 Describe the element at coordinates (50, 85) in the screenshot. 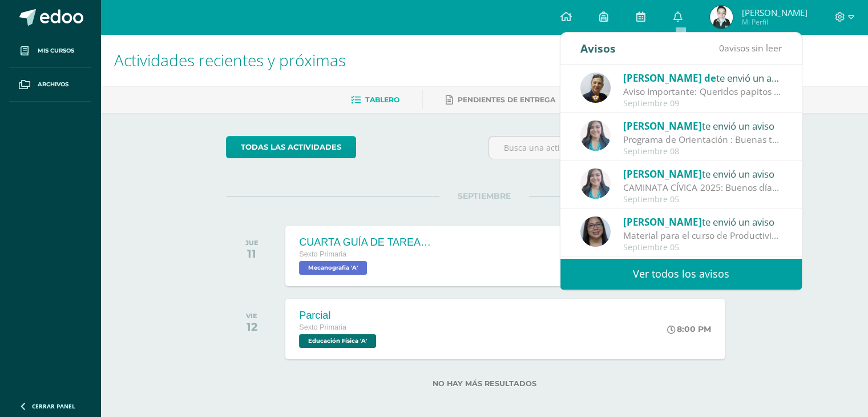

I see `a: Archivos` at that location.